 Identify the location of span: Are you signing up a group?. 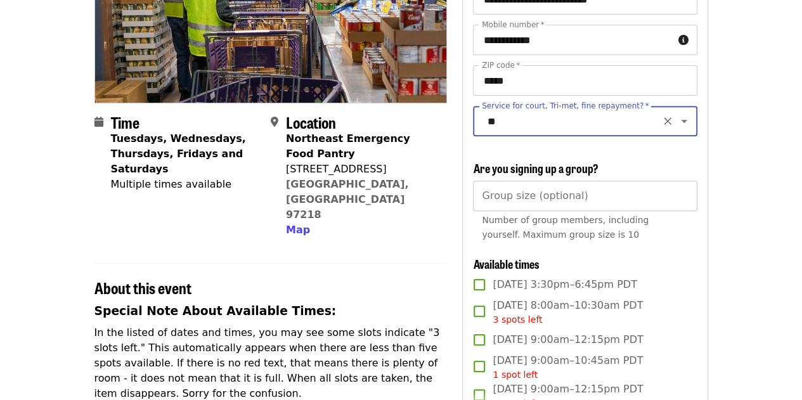
(535, 168).